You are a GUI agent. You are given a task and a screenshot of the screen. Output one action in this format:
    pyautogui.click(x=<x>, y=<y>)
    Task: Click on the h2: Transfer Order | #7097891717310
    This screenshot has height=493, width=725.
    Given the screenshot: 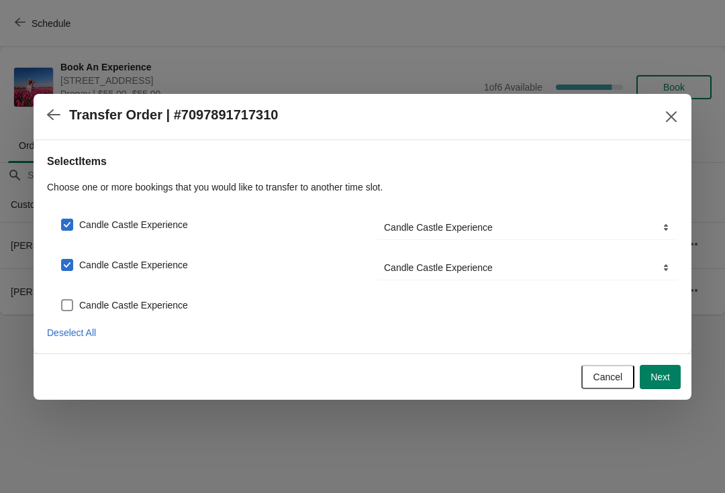 What is the action you would take?
    pyautogui.click(x=173, y=115)
    